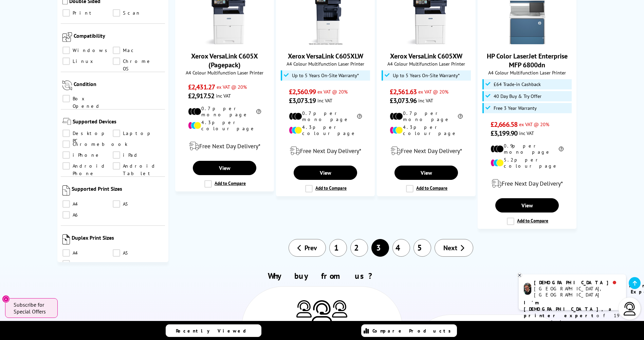 Image resolution: width=644 pixels, height=340 pixels. I want to click on img: Supported Devices, so click(67, 121).